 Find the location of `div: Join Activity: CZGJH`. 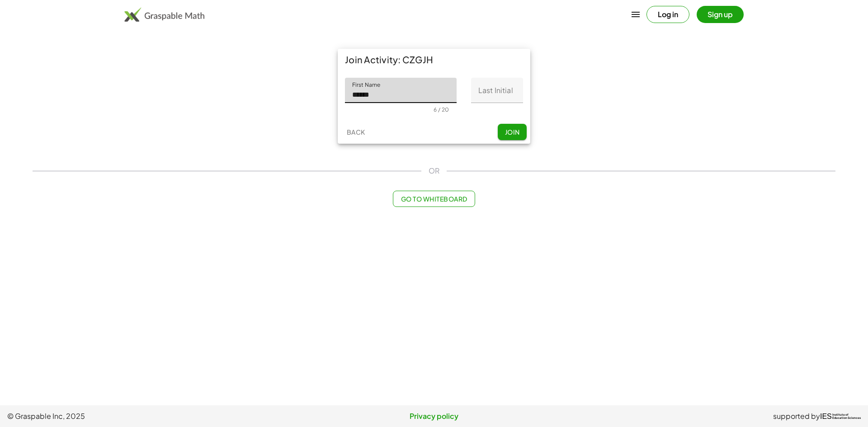

div: Join Activity: CZGJH is located at coordinates (434, 60).